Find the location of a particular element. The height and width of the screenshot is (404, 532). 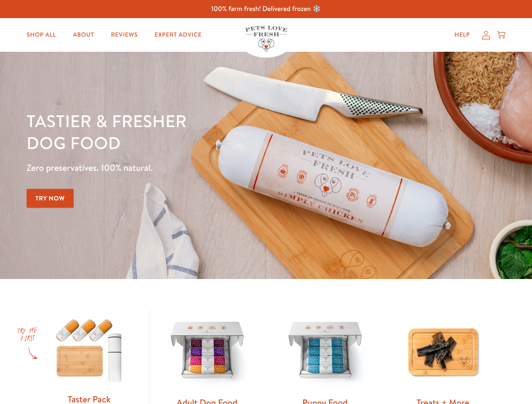

h1: Tastier & fresher dog food is located at coordinates (186, 131).